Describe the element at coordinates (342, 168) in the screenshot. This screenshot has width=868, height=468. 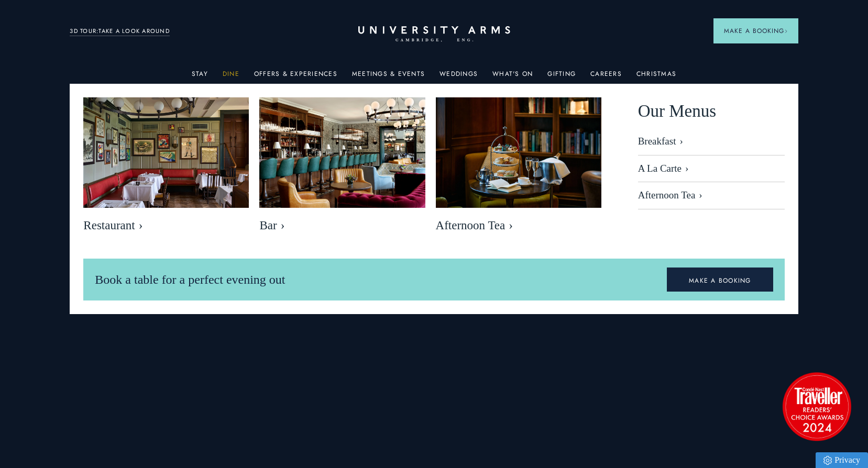
I see `a: image-b49cb22997400f3f08bed174b2325b8c369ebe22-8192x5461-jpg Bar` at that location.